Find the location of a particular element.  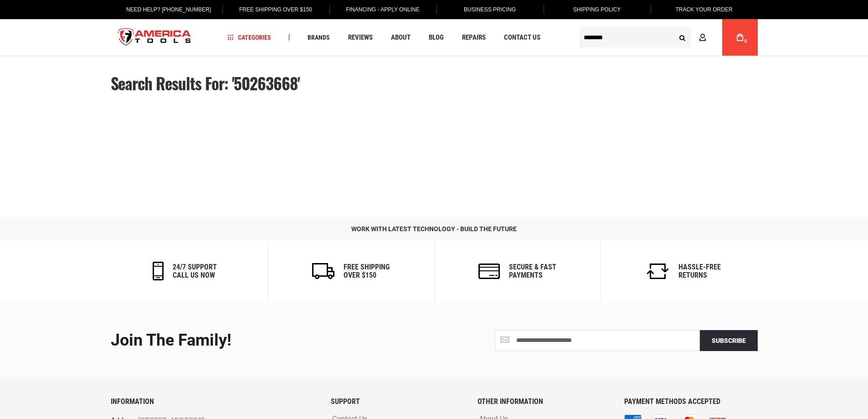

h6: 24/7 support call us now is located at coordinates (195, 271).